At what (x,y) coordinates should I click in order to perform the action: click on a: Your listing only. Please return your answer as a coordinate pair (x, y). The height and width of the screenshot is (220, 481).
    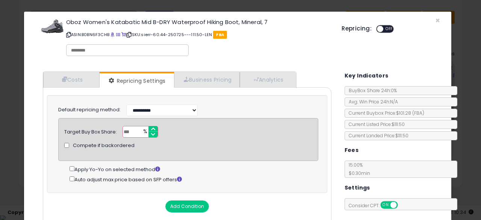
    Looking at the image, I should click on (123, 35).